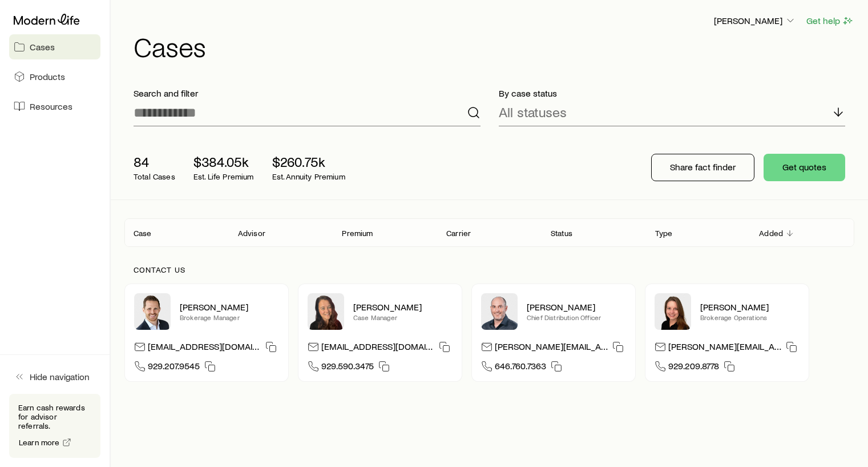 This screenshot has height=467, width=868. Describe the element at coordinates (326, 312) in the screenshot. I see `img: Abby McGuigan` at that location.